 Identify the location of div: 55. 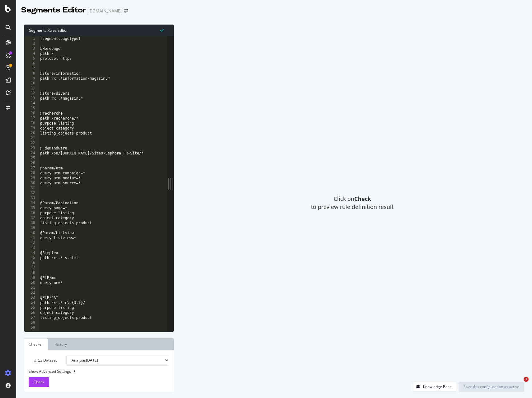
(32, 308).